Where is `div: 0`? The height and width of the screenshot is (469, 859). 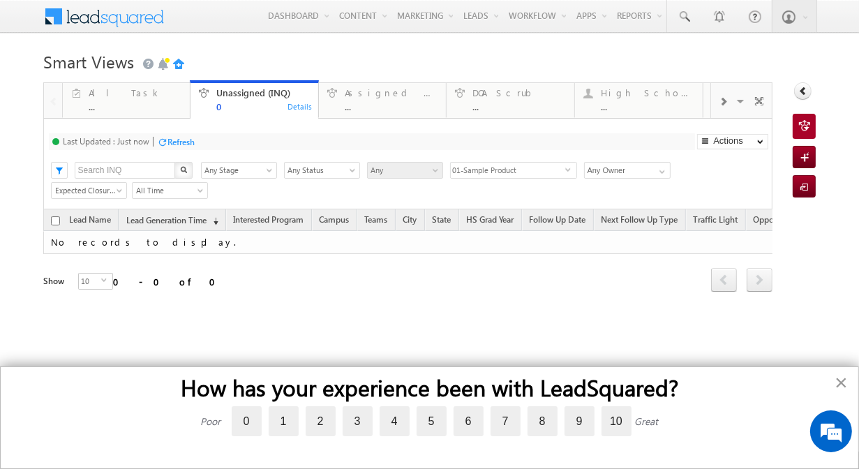
div: 0 is located at coordinates (263, 106).